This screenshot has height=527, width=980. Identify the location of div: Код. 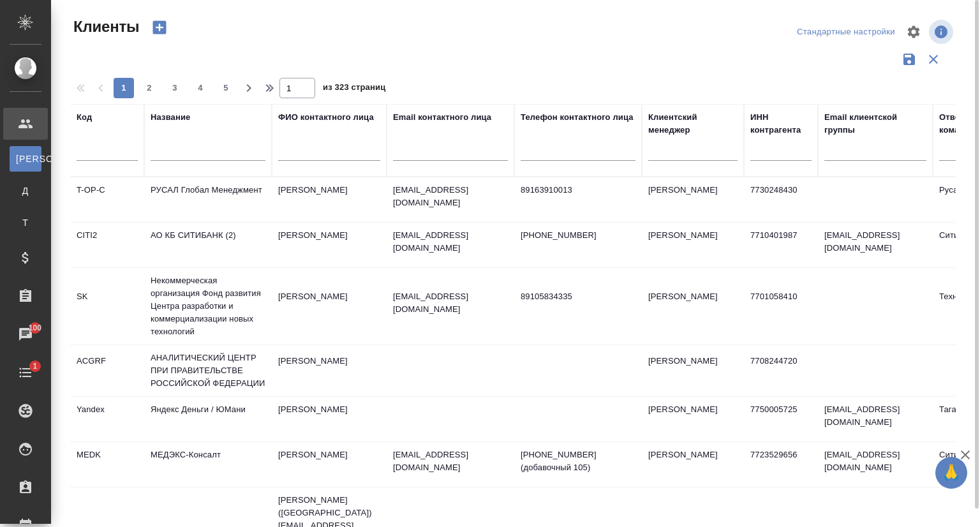
(84, 117).